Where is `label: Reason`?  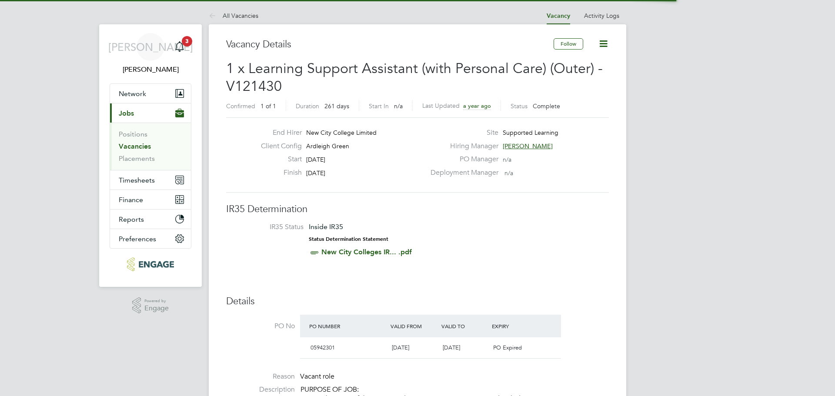 label: Reason is located at coordinates (261, 377).